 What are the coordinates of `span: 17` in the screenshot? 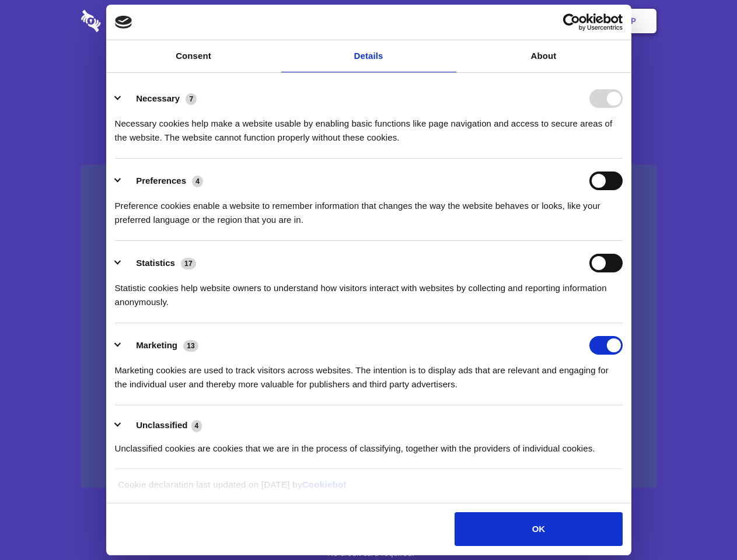 It's located at (188, 264).